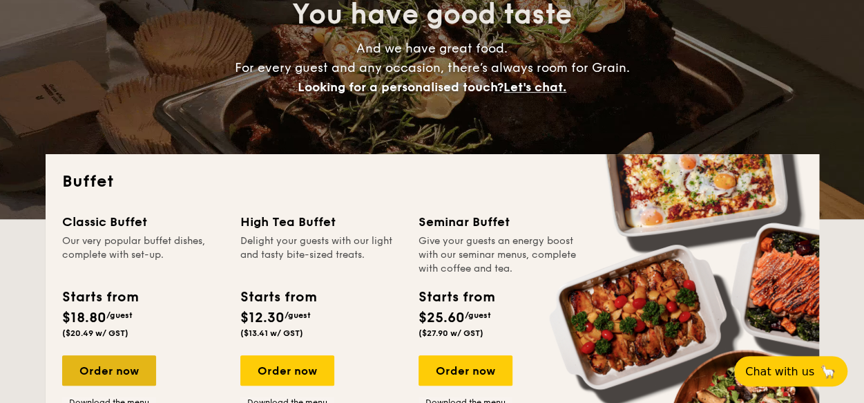 Image resolution: width=864 pixels, height=403 pixels. I want to click on div: Our very popular buffet dishes, complete with set-up., so click(143, 255).